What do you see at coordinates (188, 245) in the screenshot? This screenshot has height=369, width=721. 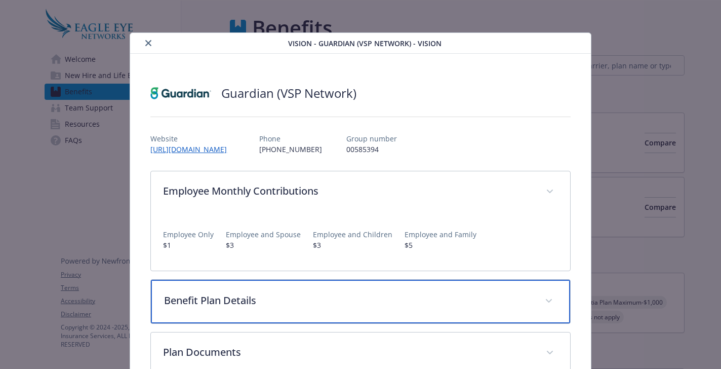 I see `p: $1` at bounding box center [188, 245].